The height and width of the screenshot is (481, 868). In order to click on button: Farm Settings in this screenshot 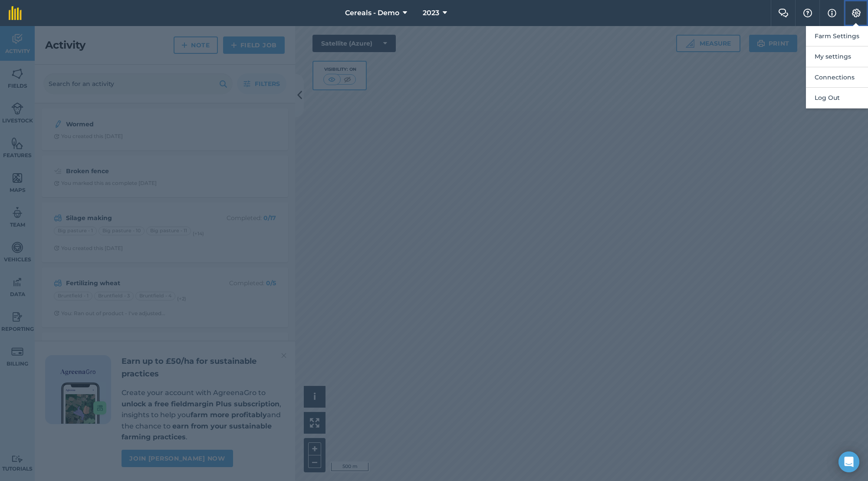, I will do `click(837, 36)`.